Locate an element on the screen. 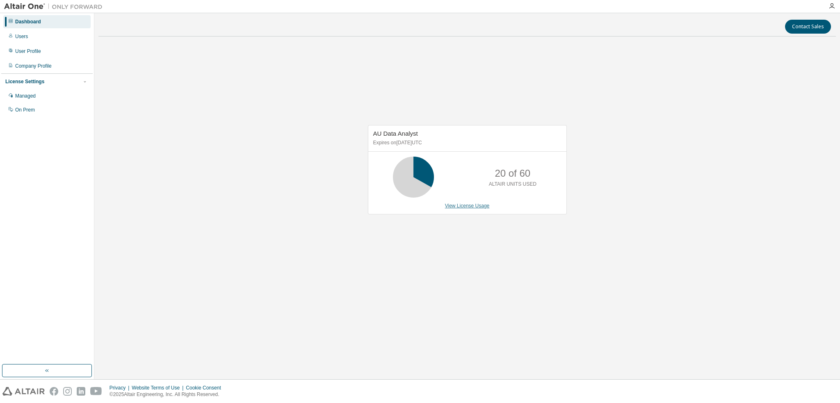 The height and width of the screenshot is (403, 840). img: youtube.svg is located at coordinates (96, 391).